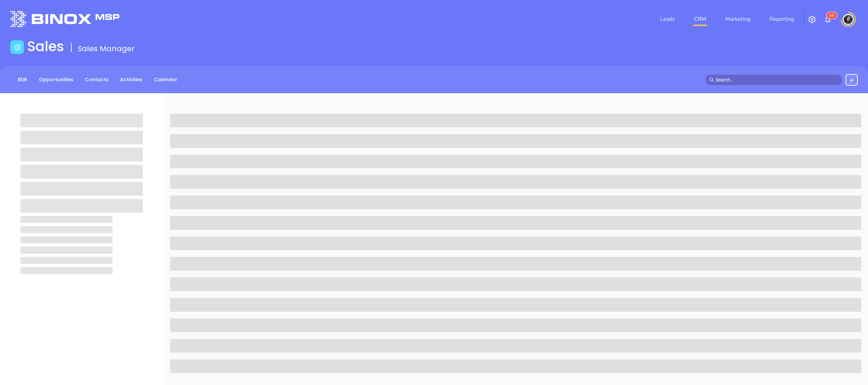 This screenshot has width=868, height=385. I want to click on img: logo, so click(65, 19).